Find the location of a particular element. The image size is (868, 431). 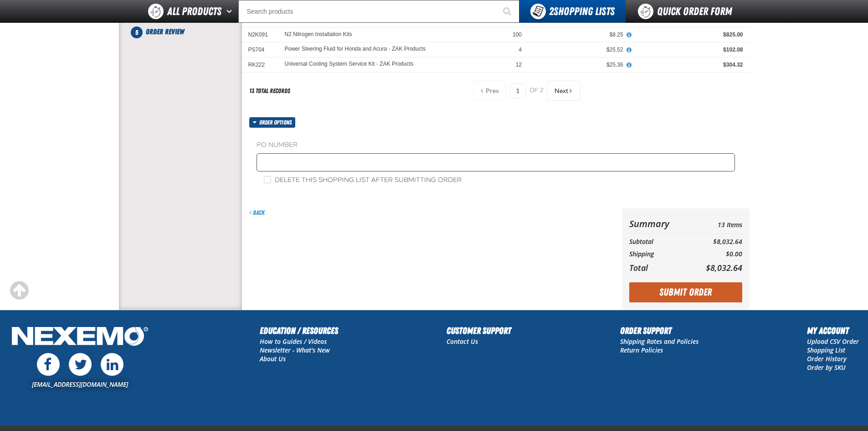

button: Next Page is located at coordinates (564, 91).